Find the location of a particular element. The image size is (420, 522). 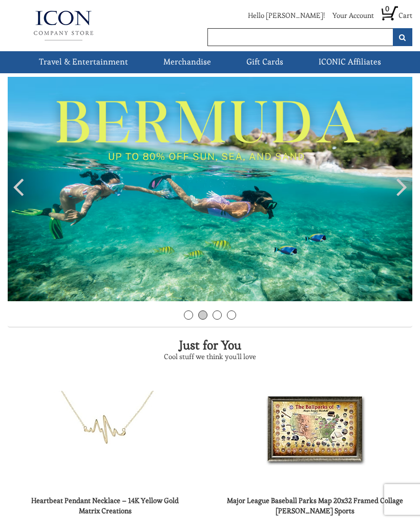

a: ICONIC Affiliates is located at coordinates (349, 62).